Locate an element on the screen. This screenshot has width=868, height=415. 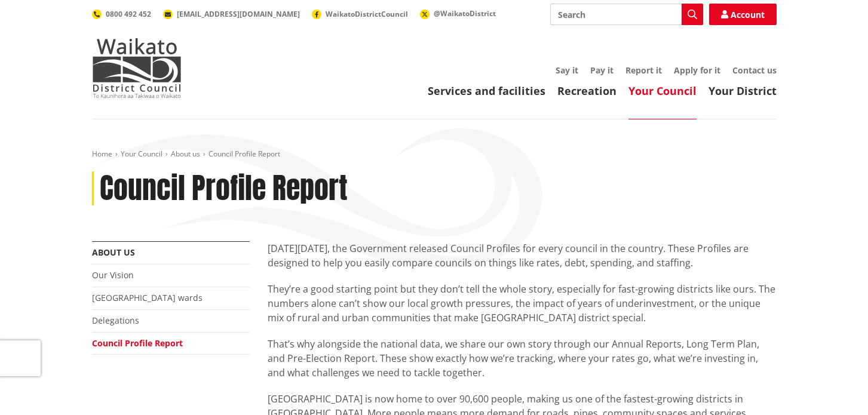
a: Your District is located at coordinates (743, 90).